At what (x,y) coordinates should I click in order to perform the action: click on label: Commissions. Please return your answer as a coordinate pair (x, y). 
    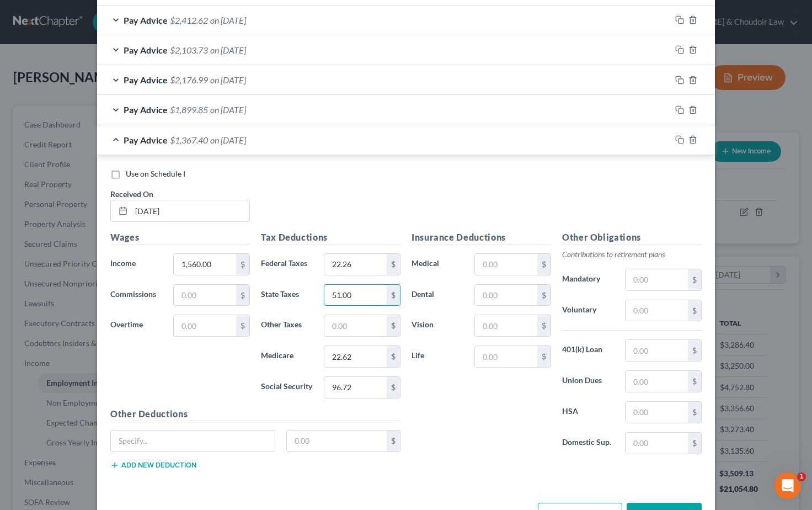
    Looking at the image, I should click on (136, 295).